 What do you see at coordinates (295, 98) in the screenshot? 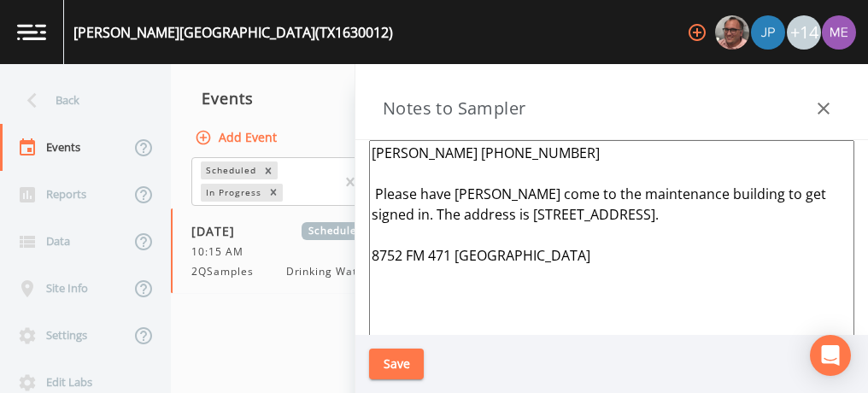
I see `div: Events` at bounding box center [295, 98].